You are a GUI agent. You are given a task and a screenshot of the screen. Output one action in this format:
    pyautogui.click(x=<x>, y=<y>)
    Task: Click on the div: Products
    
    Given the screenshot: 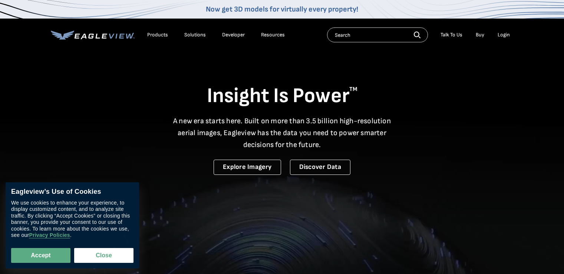 What is the action you would take?
    pyautogui.click(x=158, y=35)
    